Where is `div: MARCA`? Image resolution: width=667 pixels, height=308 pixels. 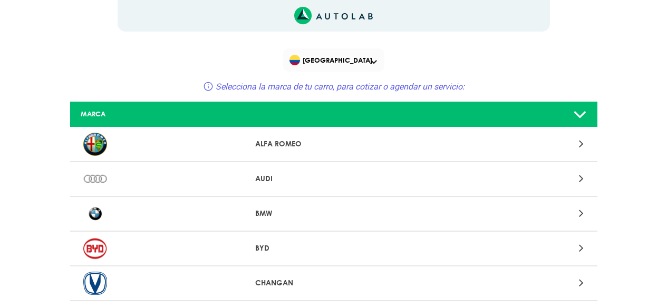 div: MARCA is located at coordinates (160, 114).